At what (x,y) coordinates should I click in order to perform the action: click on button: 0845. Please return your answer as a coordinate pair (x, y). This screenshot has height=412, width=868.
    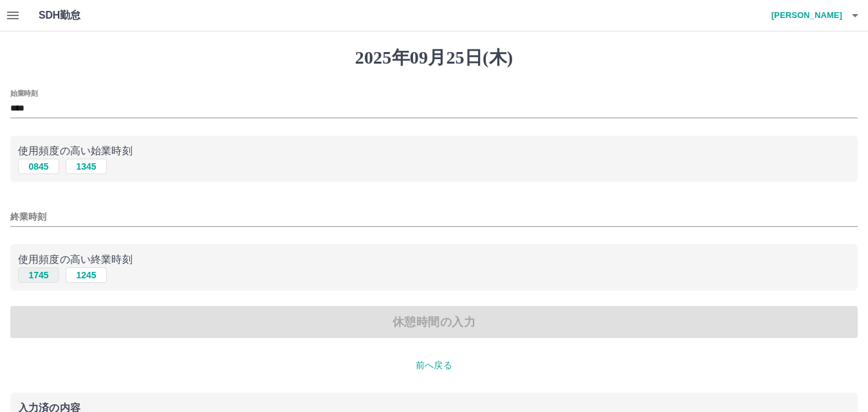
    Looking at the image, I should click on (38, 167).